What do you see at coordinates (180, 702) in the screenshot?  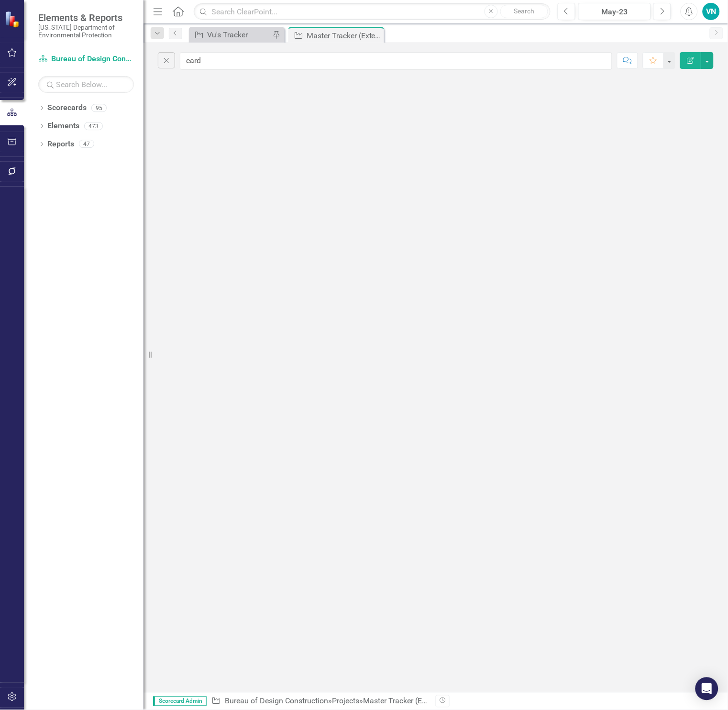 I see `span: Scorecard Admin` at bounding box center [180, 702].